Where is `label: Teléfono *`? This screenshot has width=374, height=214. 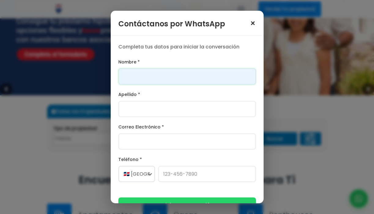
label: Teléfono * is located at coordinates (187, 159).